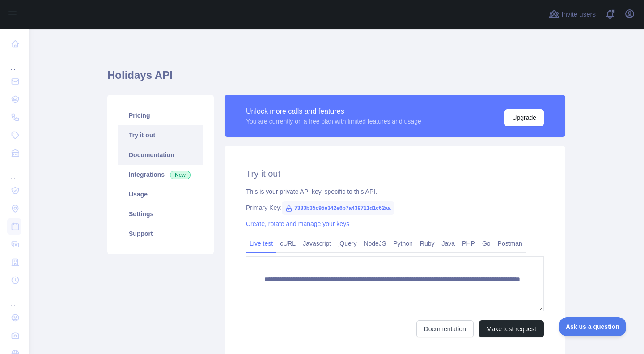 This screenshot has width=644, height=354. Describe the element at coordinates (287, 244) in the screenshot. I see `a: cURL` at that location.